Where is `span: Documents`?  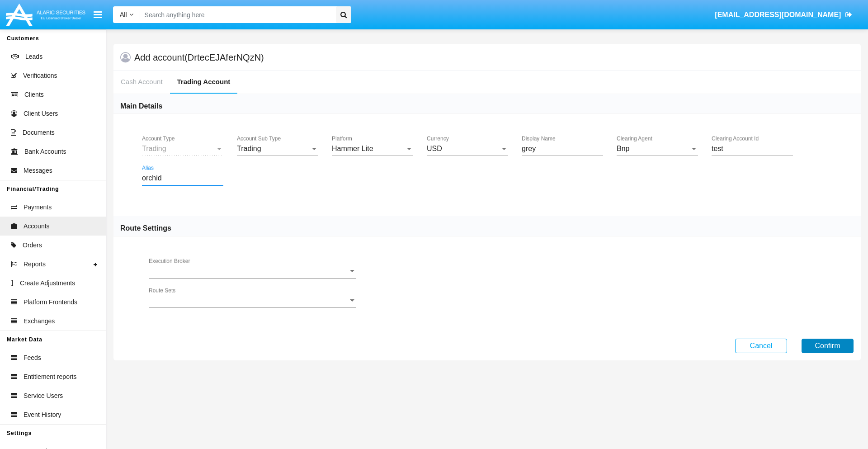
span: Documents is located at coordinates (38, 132).